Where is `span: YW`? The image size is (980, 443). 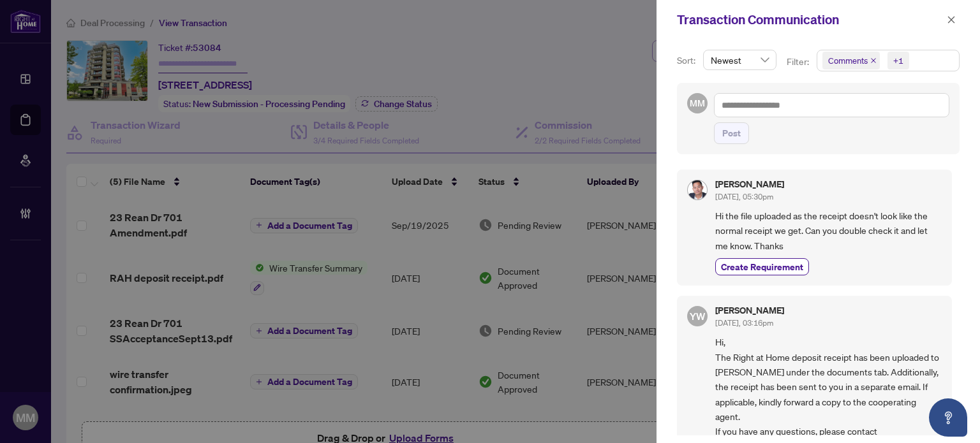
span: YW is located at coordinates (697, 317).